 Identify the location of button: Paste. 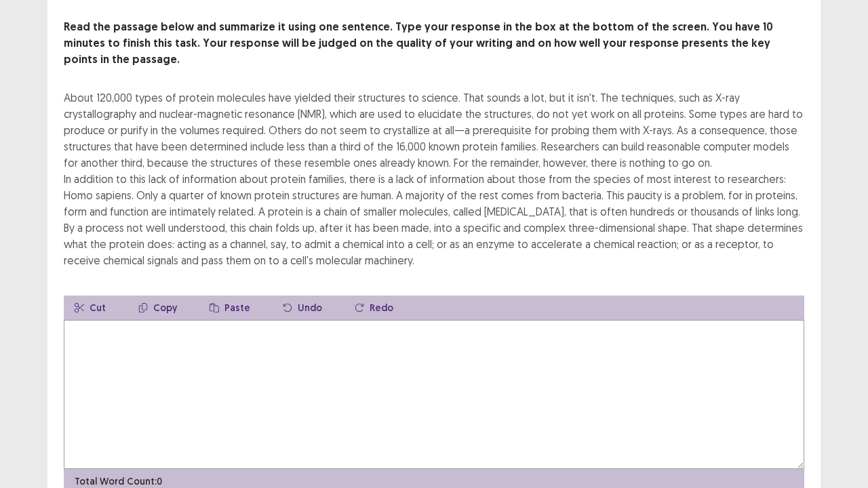
(230, 308).